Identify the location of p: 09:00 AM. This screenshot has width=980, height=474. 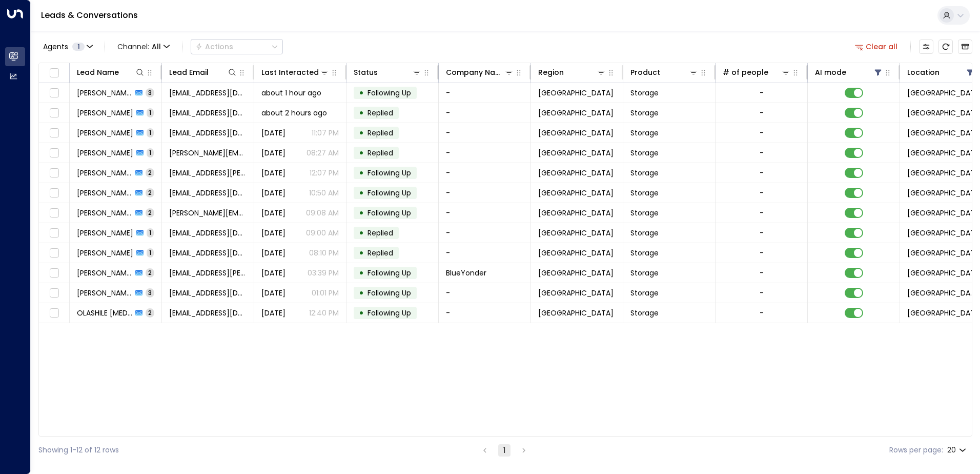
(323, 233).